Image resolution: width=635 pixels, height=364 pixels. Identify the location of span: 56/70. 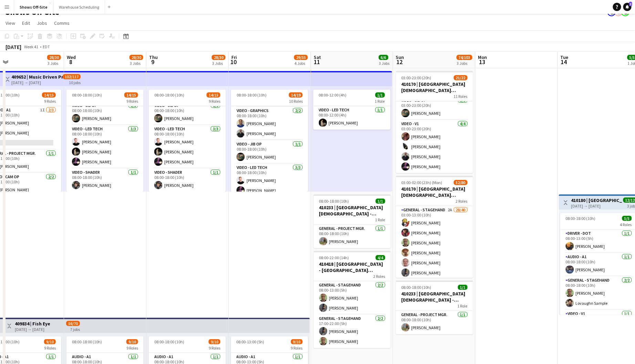
(73, 323).